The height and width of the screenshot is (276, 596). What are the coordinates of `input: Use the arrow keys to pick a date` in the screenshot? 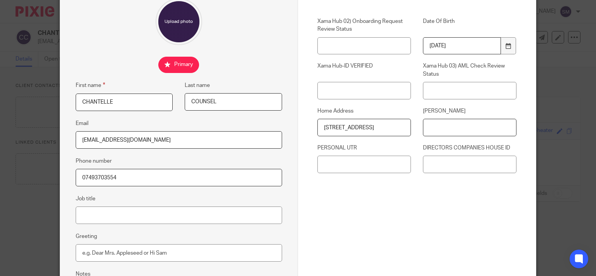 It's located at (462, 46).